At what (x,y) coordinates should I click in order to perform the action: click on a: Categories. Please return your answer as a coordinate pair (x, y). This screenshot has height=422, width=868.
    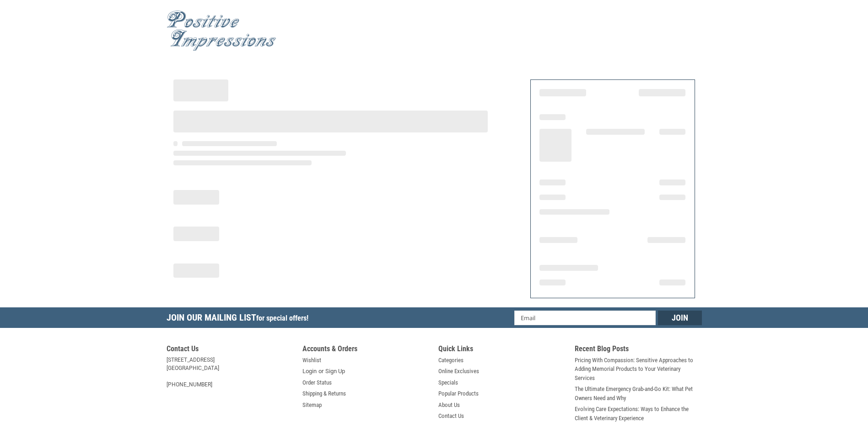
    Looking at the image, I should click on (451, 361).